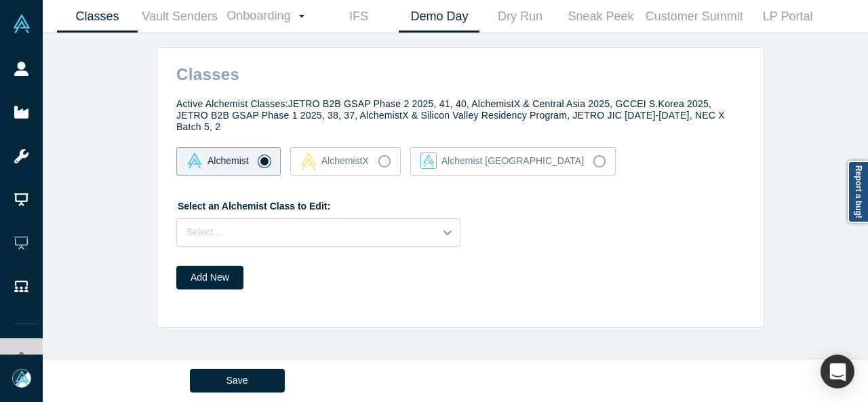 Image resolution: width=868 pixels, height=402 pixels. I want to click on a: Report a bug!, so click(858, 192).